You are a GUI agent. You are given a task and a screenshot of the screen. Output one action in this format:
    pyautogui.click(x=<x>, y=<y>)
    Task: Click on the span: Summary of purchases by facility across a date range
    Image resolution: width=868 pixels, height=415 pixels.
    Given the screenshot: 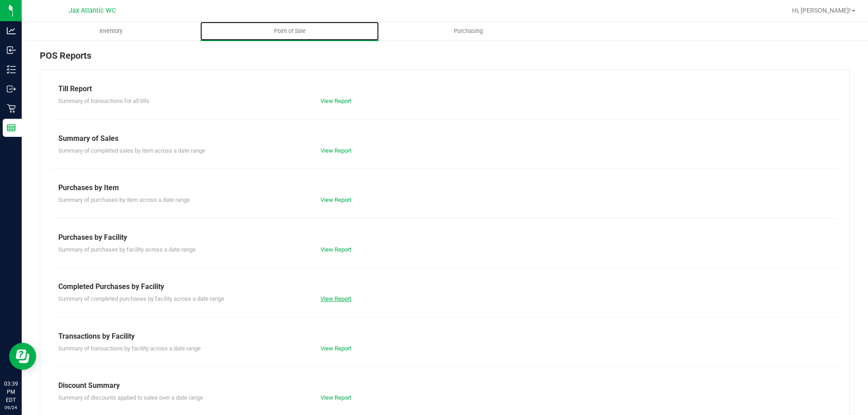 What is the action you would take?
    pyautogui.click(x=127, y=249)
    